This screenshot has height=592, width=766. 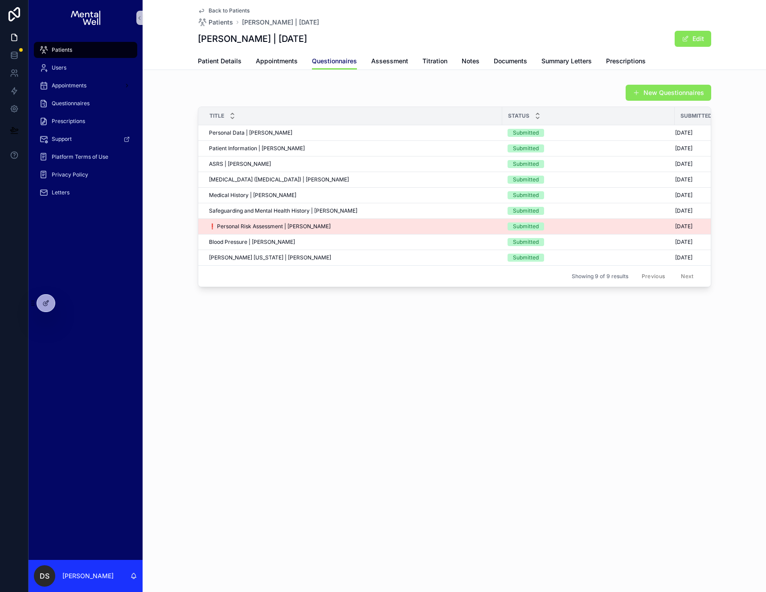 I want to click on button: Edit, so click(x=693, y=39).